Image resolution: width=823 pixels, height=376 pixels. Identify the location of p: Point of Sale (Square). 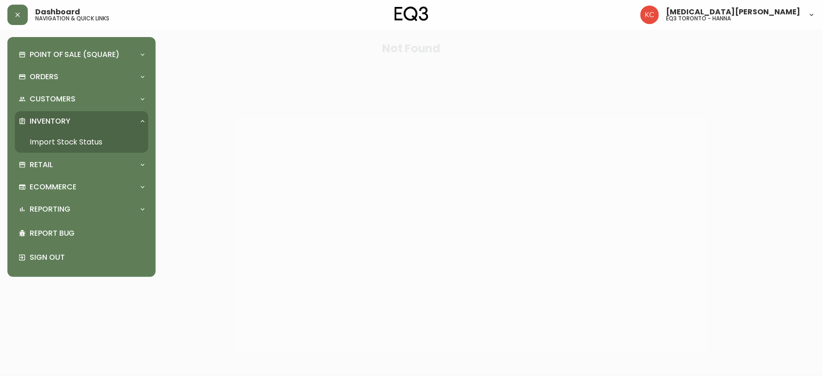
(75, 55).